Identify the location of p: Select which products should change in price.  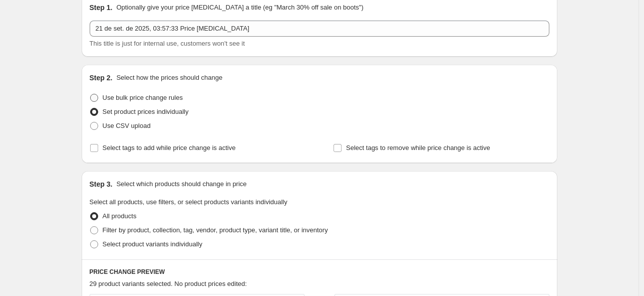
(182, 183).